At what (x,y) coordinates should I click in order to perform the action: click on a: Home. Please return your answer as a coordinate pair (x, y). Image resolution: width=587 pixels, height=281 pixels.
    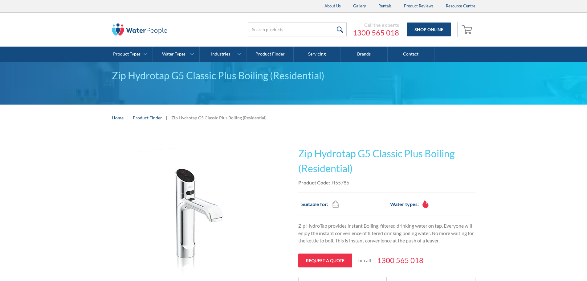
    Looking at the image, I should click on (118, 117).